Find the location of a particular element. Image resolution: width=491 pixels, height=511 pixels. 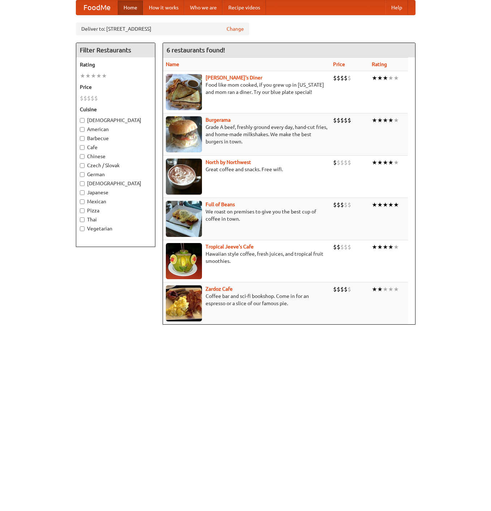

a: FoodMe is located at coordinates (97, 8).